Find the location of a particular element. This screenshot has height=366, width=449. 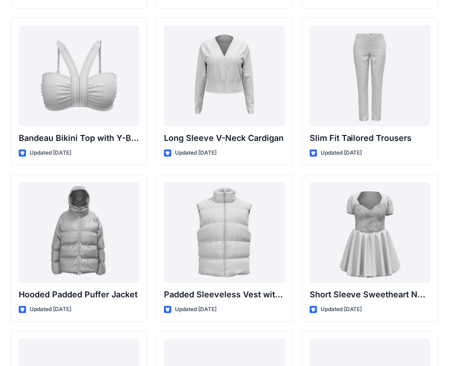

a: Short Sleeve Sweetheart Neckline Mini Dress with Textured Bodice is located at coordinates (370, 233).